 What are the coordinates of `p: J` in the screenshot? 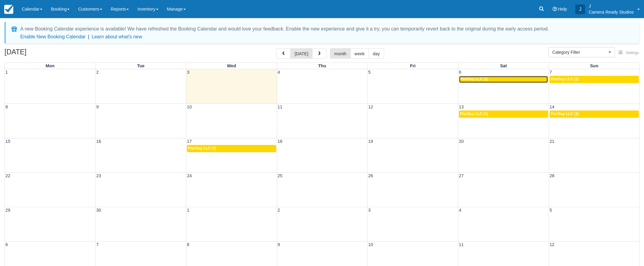 It's located at (611, 6).